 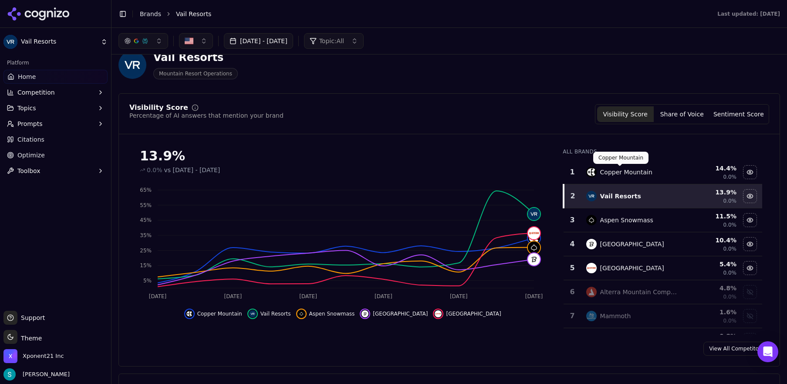 I want to click on span: Competition, so click(x=36, y=92).